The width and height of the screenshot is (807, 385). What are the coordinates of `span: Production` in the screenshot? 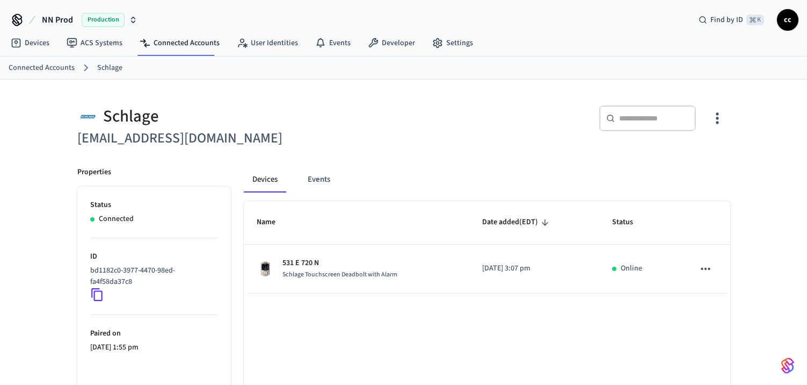 It's located at (103, 20).